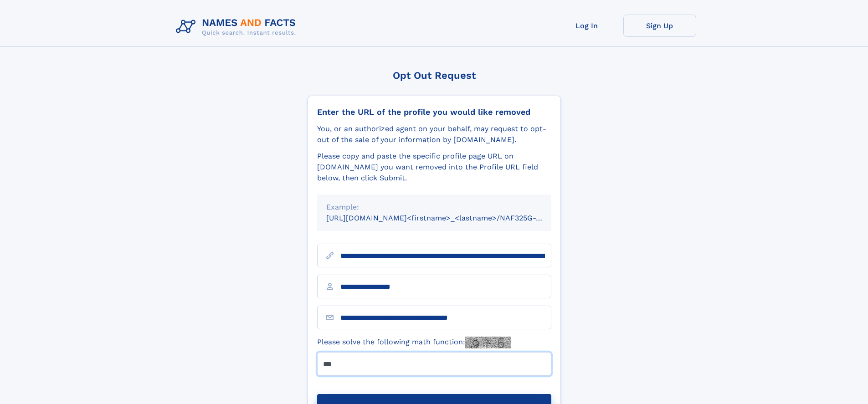 Image resolution: width=868 pixels, height=404 pixels. Describe the element at coordinates (660, 26) in the screenshot. I see `a: Sign Up` at that location.